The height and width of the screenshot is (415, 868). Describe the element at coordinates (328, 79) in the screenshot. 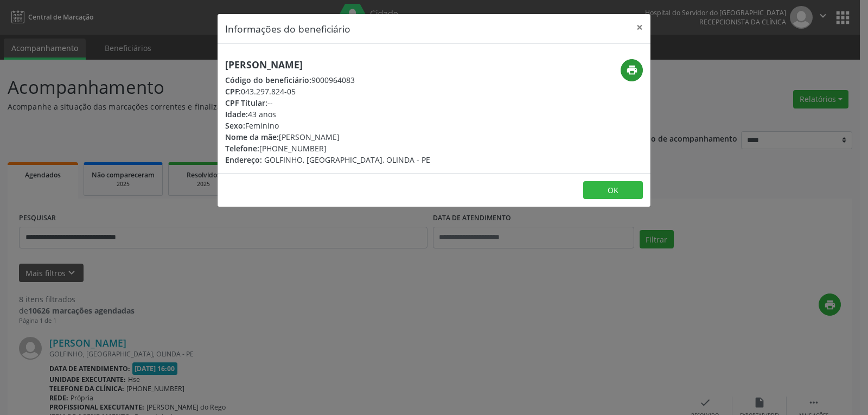

I see `div: 9000964083` at that location.